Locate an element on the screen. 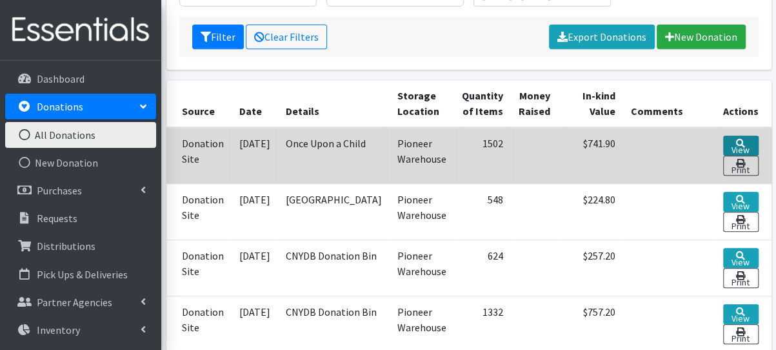 This screenshot has height=350, width=776. a: Export Donations is located at coordinates (602, 37).